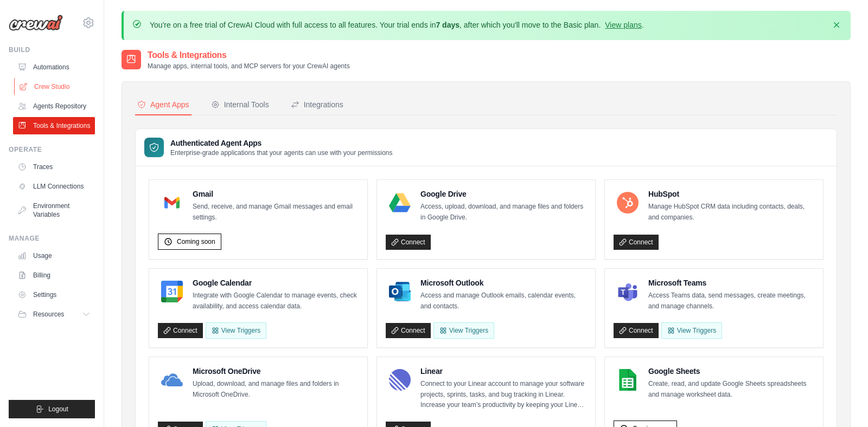 This screenshot has height=427, width=868. Describe the element at coordinates (53, 67) in the screenshot. I see `a: Automations` at that location.